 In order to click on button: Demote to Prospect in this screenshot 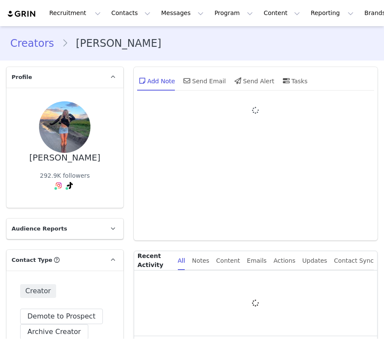, I will do `click(61, 316)`.